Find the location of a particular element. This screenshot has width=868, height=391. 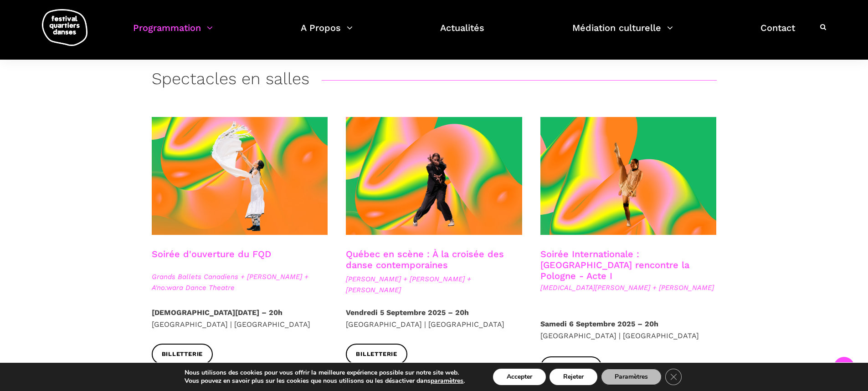

p: Nous utilisons des cookies pour vous offrir la meilleure expérience possible sur notre site web. is located at coordinates (324, 372).